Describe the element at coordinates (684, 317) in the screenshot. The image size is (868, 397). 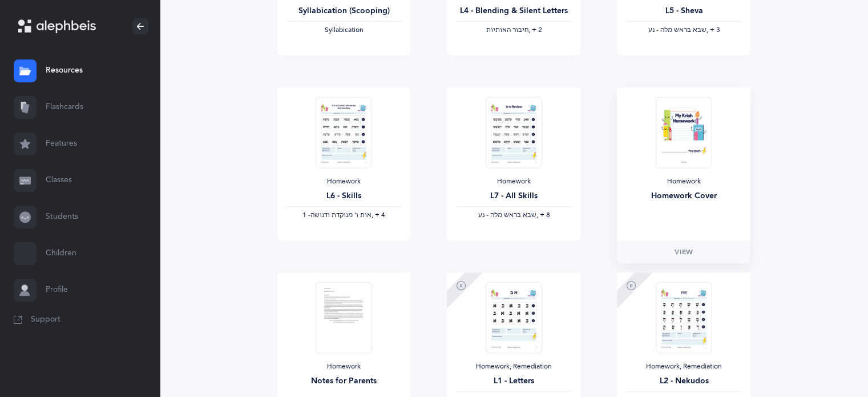
I see `img: RemediationHomework-L2-Nekudos-K_EN_thumbnail_1724296785.png` at that location.